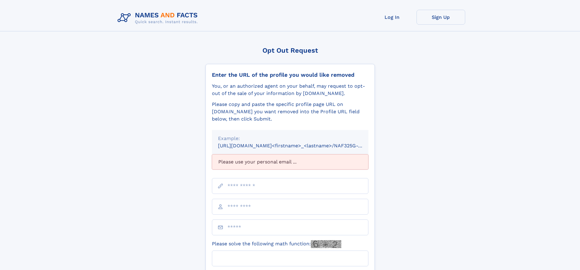 The image size is (580, 270). I want to click on label: Please solve the following math function:, so click(276, 244).